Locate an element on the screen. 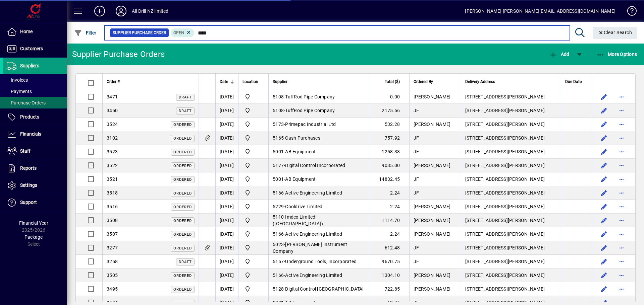  td: 757.92 is located at coordinates (389, 138).